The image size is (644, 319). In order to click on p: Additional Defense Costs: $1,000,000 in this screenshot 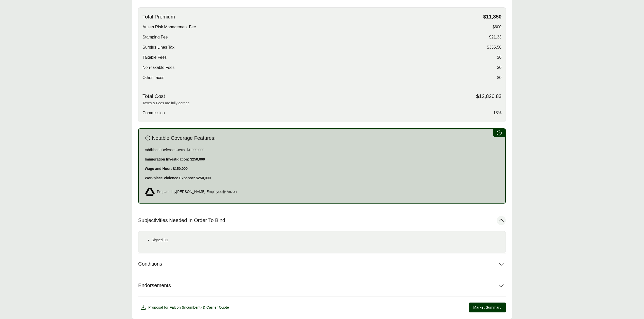, I will do `click(322, 150)`.